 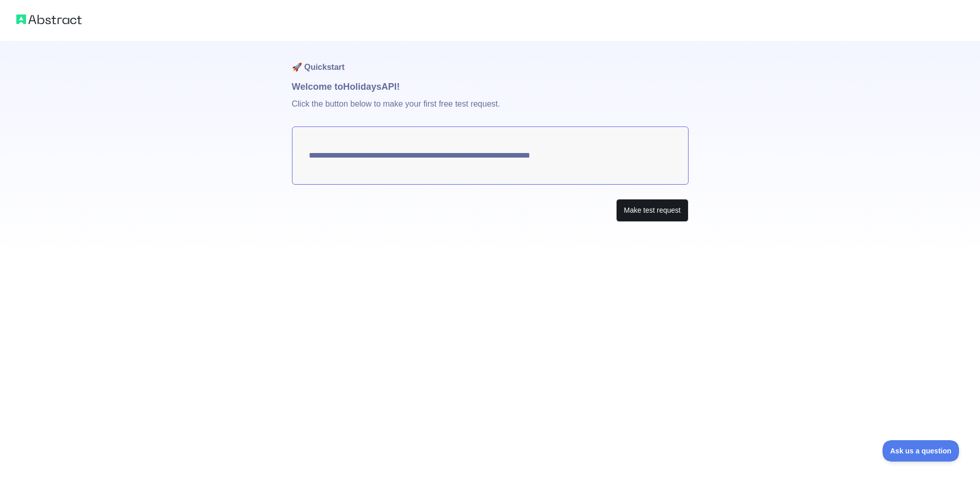 I want to click on h1: Welcome to Holidays API!, so click(x=490, y=86).